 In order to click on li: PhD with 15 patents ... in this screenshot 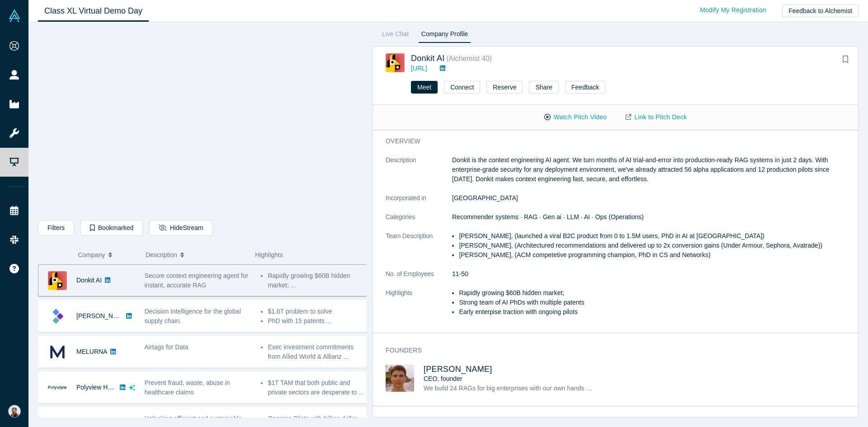, I will do `click(317, 321)`.